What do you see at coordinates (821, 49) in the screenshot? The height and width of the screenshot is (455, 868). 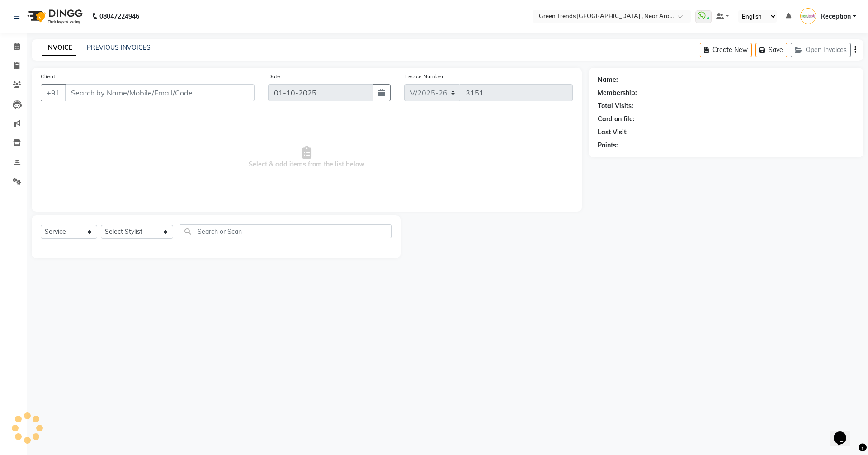 I see `button: Open Invoices` at bounding box center [821, 49].